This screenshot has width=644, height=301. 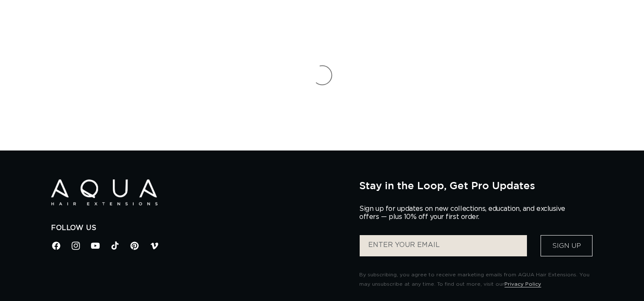 What do you see at coordinates (443, 246) in the screenshot?
I see `input: ENTER YOUR EMAIL` at bounding box center [443, 246].